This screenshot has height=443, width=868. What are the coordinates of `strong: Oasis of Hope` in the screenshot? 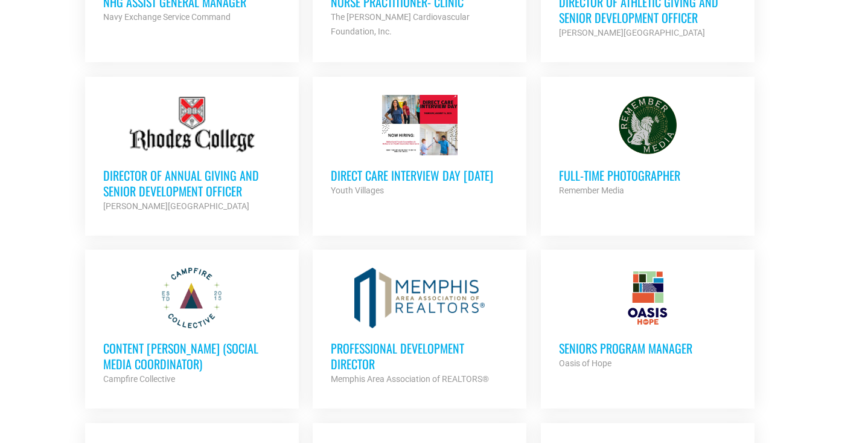 It's located at (585, 363).